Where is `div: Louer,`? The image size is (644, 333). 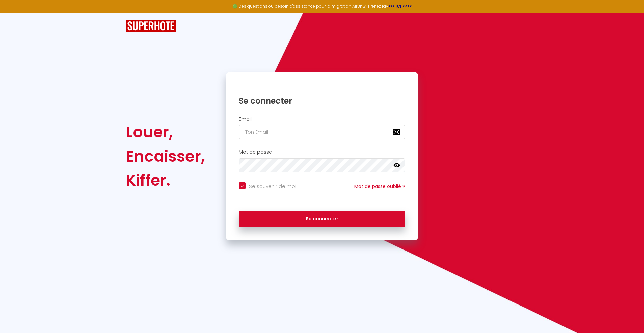 div: Louer, is located at coordinates (165, 132).